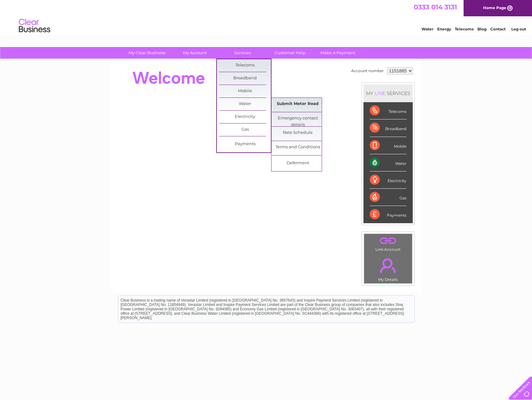 The width and height of the screenshot is (532, 400). What do you see at coordinates (338, 53) in the screenshot?
I see `a: Make A Payment` at bounding box center [338, 53].